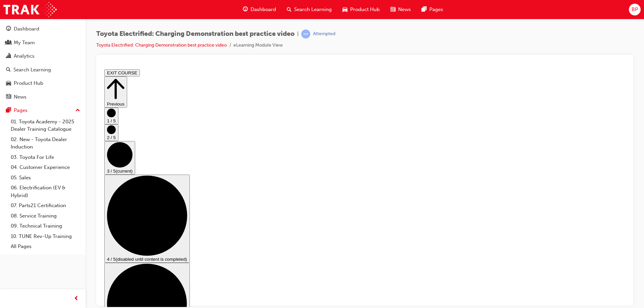 The width and height of the screenshot is (644, 308). I want to click on a: car-iconProduct Hub, so click(361, 9).